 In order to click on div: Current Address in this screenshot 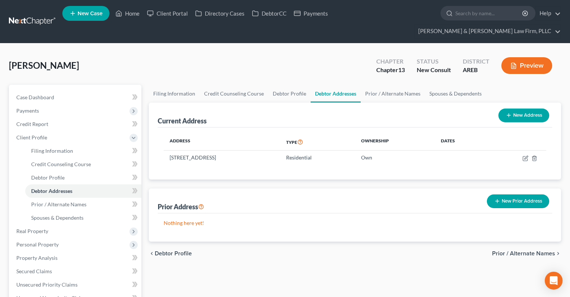, I will do `click(182, 121)`.